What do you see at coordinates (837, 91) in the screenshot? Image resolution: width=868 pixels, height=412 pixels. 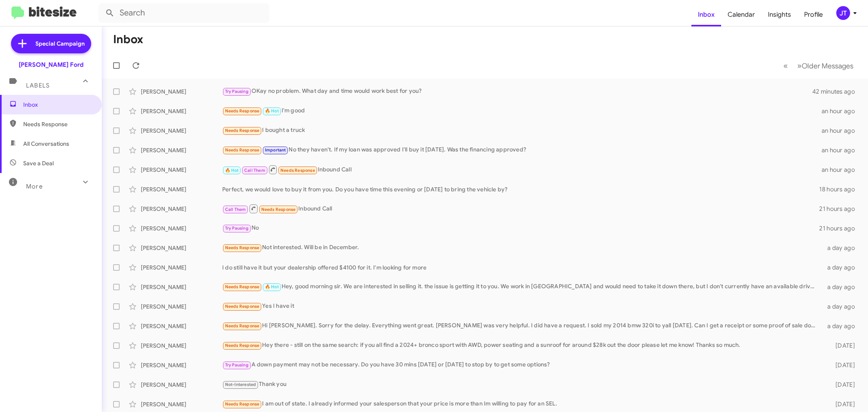 I see `div: 42 minutes ago` at bounding box center [837, 91].